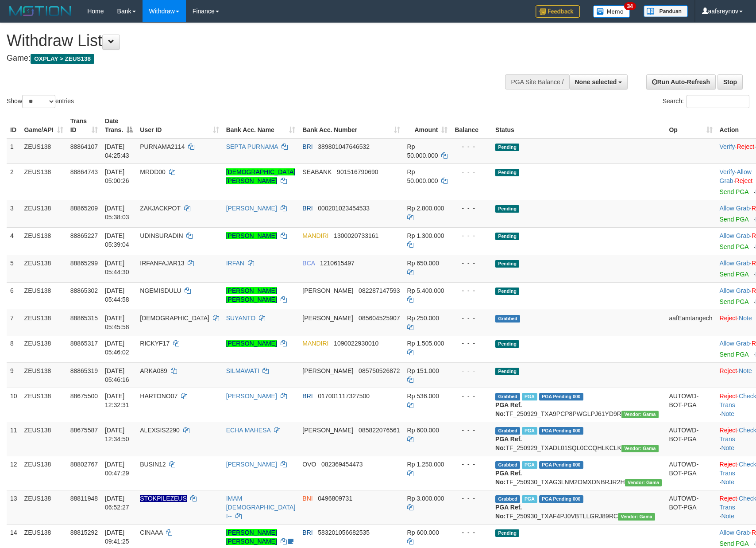 Image resolution: width=756 pixels, height=548 pixels. What do you see at coordinates (681, 82) in the screenshot?
I see `a: Run Auto-Refresh` at bounding box center [681, 82].